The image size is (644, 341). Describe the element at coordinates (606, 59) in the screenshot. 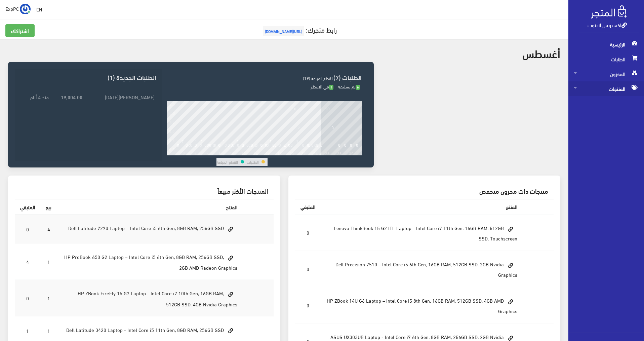

I see `a: الطلبات` at that location.